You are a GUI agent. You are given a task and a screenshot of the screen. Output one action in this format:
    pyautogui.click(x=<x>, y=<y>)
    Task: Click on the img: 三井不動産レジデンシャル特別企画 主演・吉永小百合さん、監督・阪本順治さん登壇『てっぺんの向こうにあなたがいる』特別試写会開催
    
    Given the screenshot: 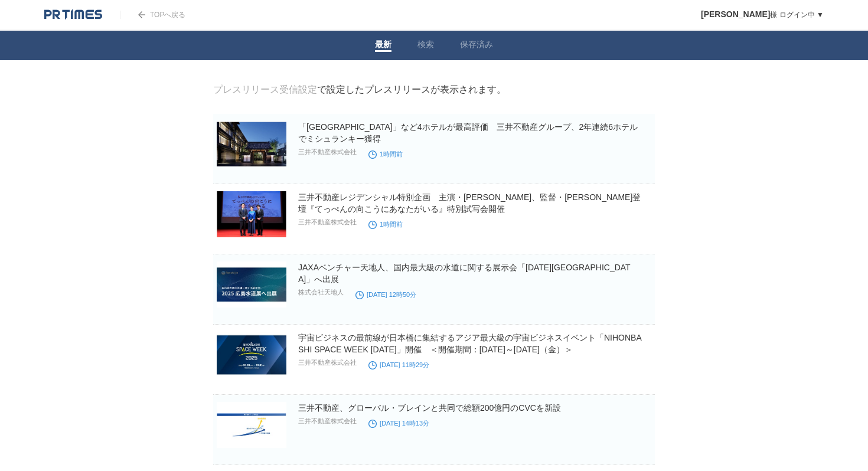 What is the action you would take?
    pyautogui.click(x=252, y=214)
    